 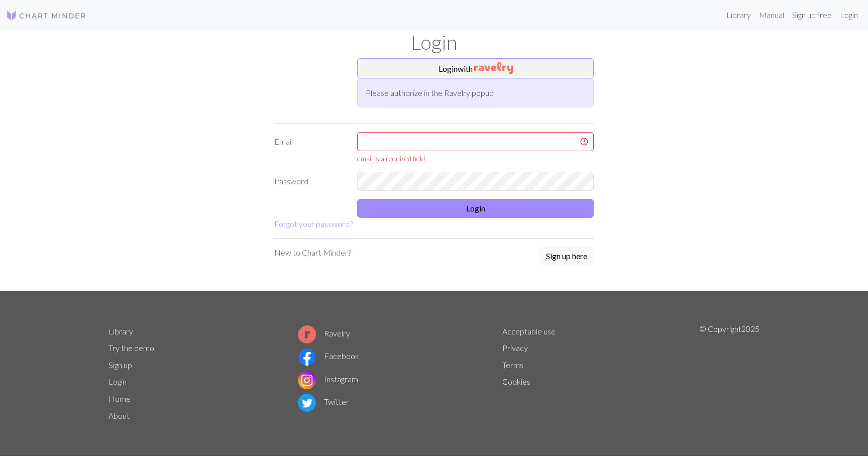 I want to click on div: email is a required field, so click(x=475, y=158).